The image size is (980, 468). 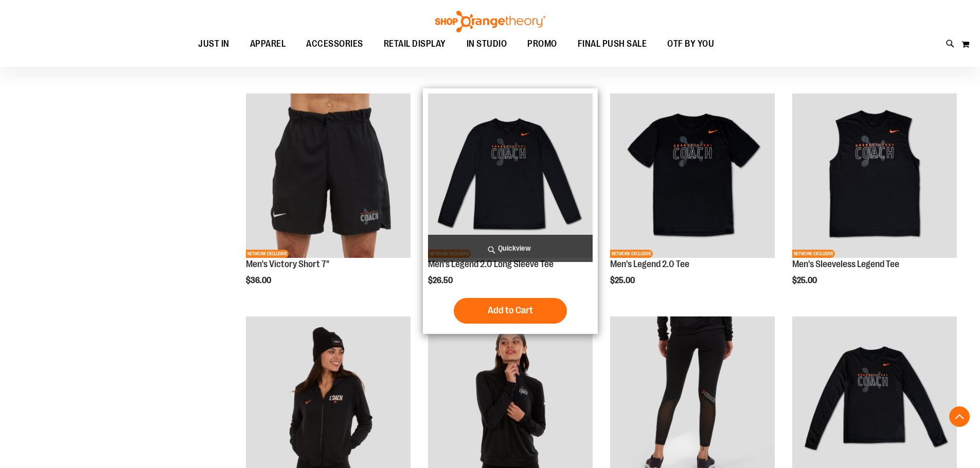 I want to click on span: APPAREL, so click(x=268, y=44).